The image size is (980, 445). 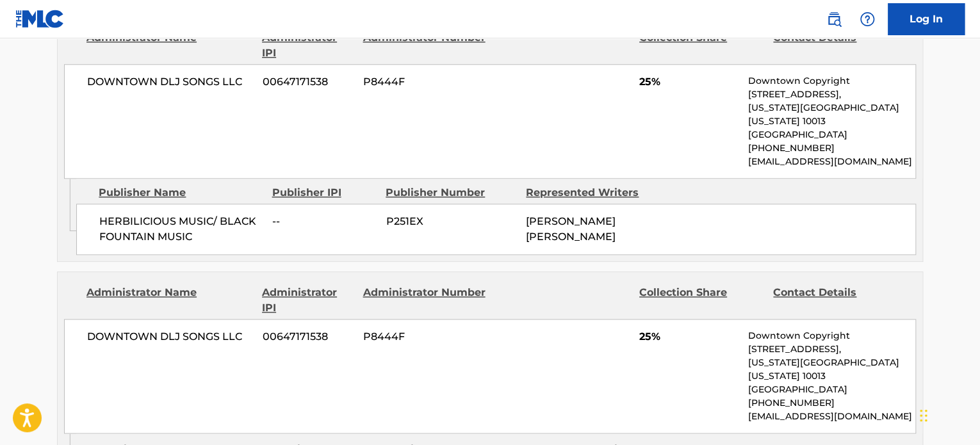 I want to click on img: MLC Logo, so click(x=39, y=19).